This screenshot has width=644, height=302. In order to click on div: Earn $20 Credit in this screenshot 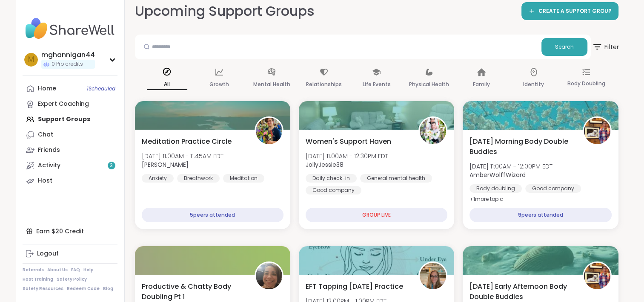, I will do `click(70, 231)`.